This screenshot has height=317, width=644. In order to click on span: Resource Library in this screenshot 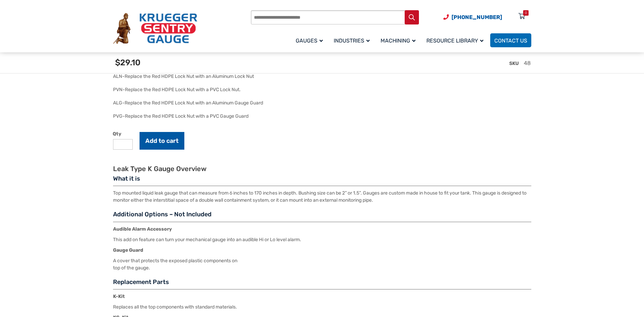, I will do `click(455, 41)`.